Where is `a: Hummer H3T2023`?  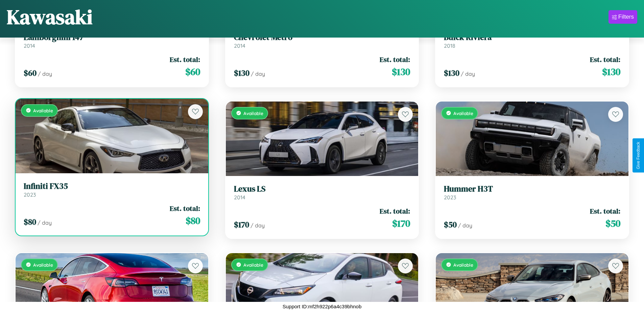
a: Hummer H3T2023 is located at coordinates (532, 192).